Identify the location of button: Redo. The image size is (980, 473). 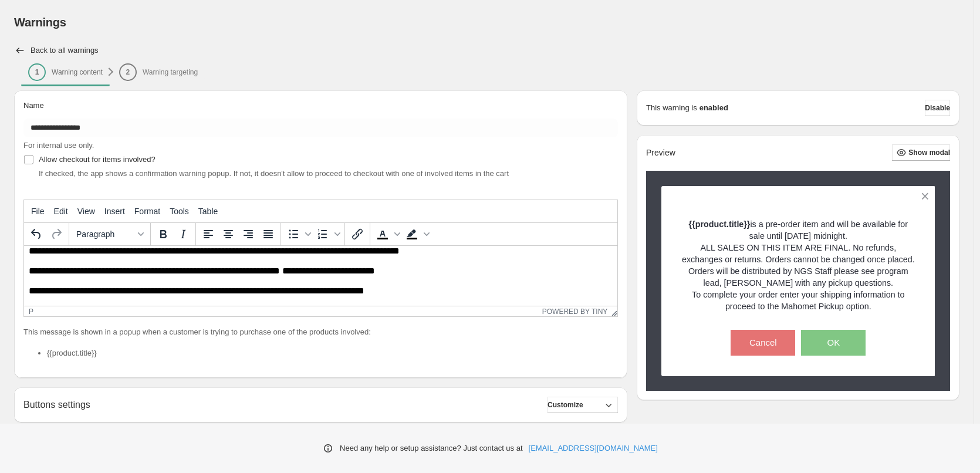
(56, 234).